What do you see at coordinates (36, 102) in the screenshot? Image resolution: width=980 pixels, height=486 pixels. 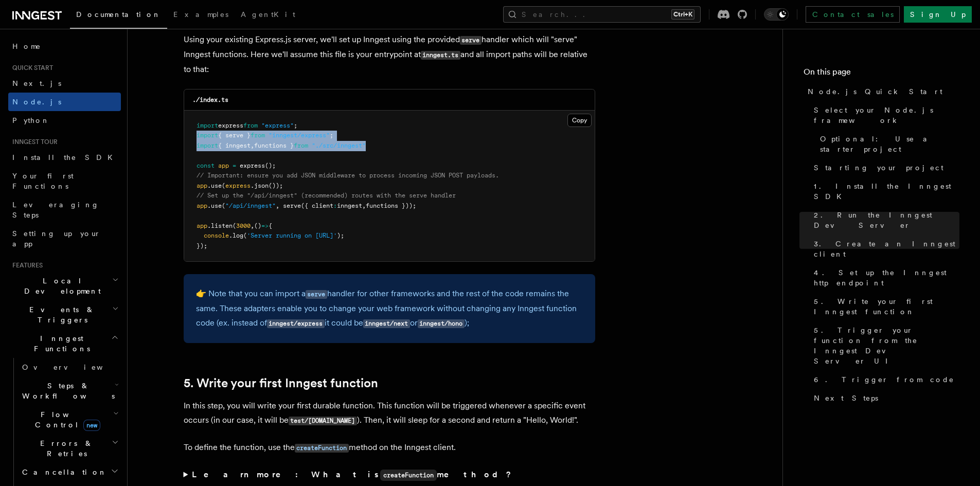 I see `span: Node.js` at bounding box center [36, 102].